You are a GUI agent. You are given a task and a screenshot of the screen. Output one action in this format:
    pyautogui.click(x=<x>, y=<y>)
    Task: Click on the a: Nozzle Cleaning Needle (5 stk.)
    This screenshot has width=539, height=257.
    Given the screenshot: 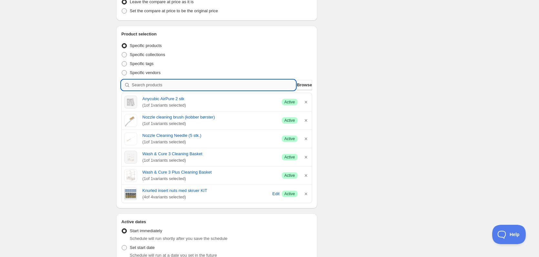 What is the action you would take?
    pyautogui.click(x=209, y=136)
    